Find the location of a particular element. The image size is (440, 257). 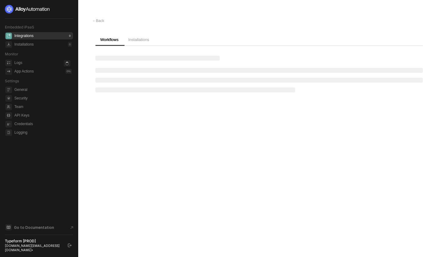

span: documentation is located at coordinates (9, 227).